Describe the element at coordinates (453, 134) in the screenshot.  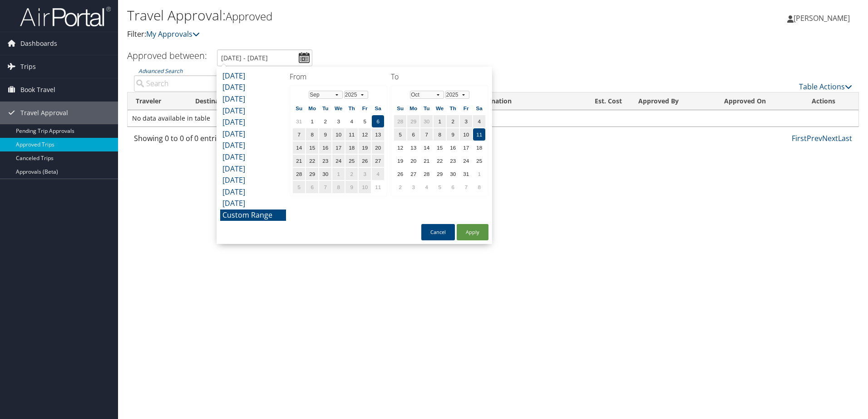
I see `td: 9` at that location.